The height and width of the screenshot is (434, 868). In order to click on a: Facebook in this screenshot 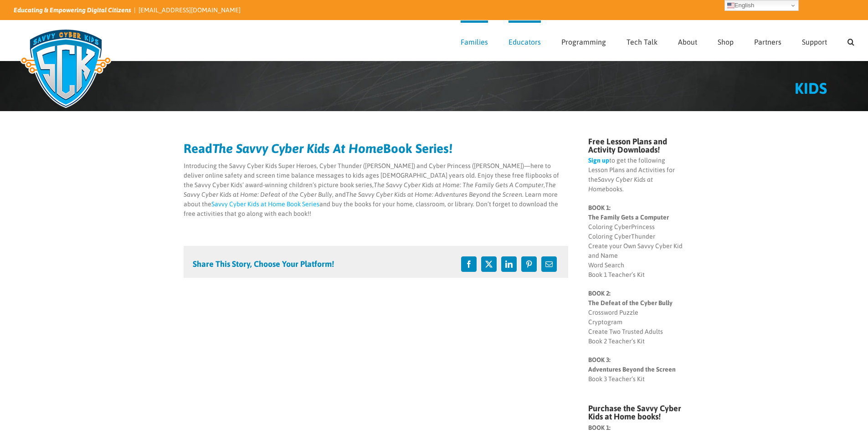, I will do `click(469, 264)`.